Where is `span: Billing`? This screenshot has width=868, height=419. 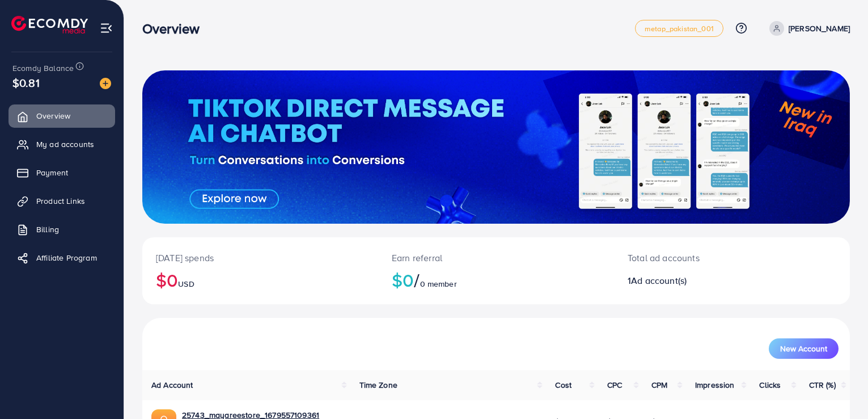
span: Billing is located at coordinates (48, 229).